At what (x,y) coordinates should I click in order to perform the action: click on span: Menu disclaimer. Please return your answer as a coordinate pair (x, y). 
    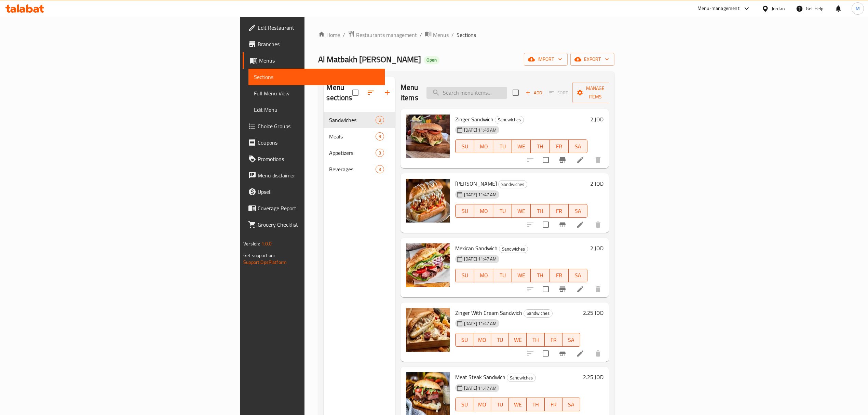
    Looking at the image, I should click on (318, 176).